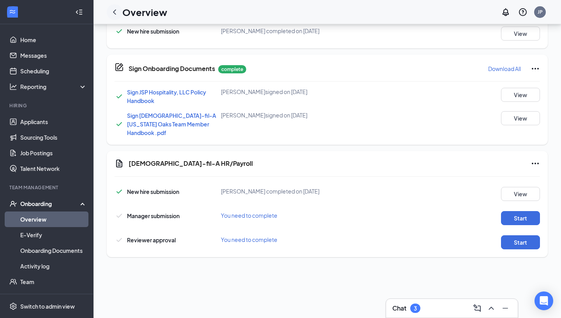  What do you see at coordinates (53, 219) in the screenshot?
I see `a: Overview` at bounding box center [53, 219].